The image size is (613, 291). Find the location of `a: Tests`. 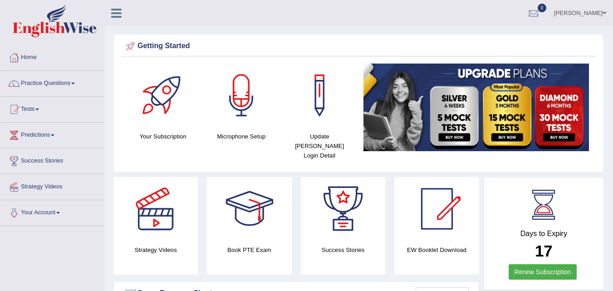

a: Tests is located at coordinates (52, 108).